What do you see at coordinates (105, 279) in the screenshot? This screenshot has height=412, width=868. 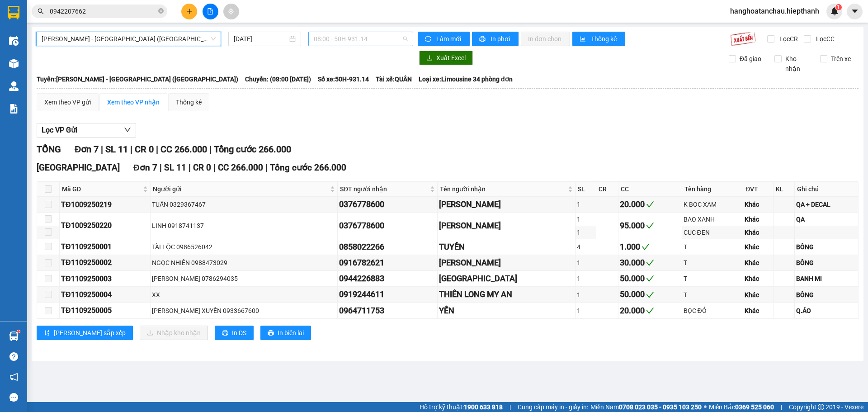 I see `div: TĐ1109250003` at bounding box center [105, 279].